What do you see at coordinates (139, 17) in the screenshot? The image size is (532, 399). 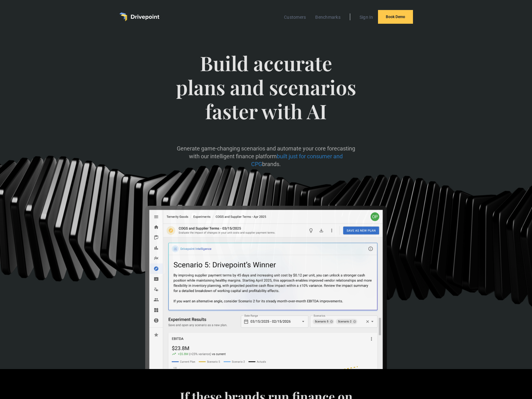 I see `a: home` at bounding box center [139, 17].